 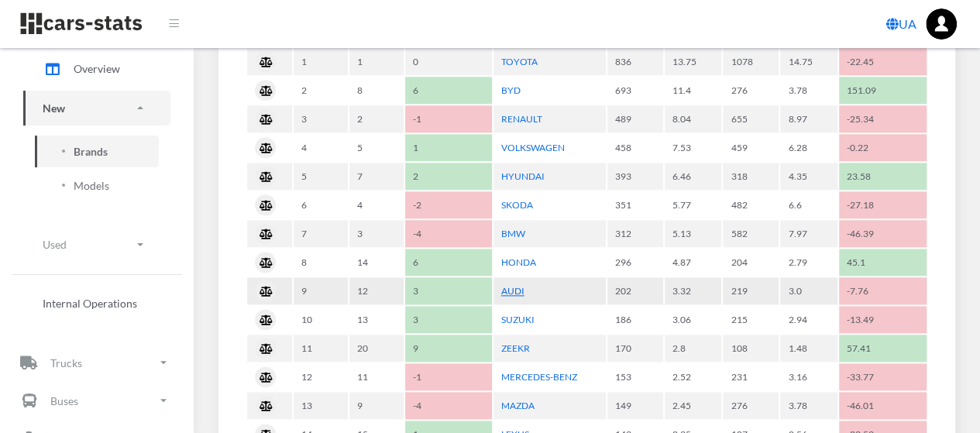 What do you see at coordinates (97, 401) in the screenshot?
I see `a: Buses` at bounding box center [97, 401].